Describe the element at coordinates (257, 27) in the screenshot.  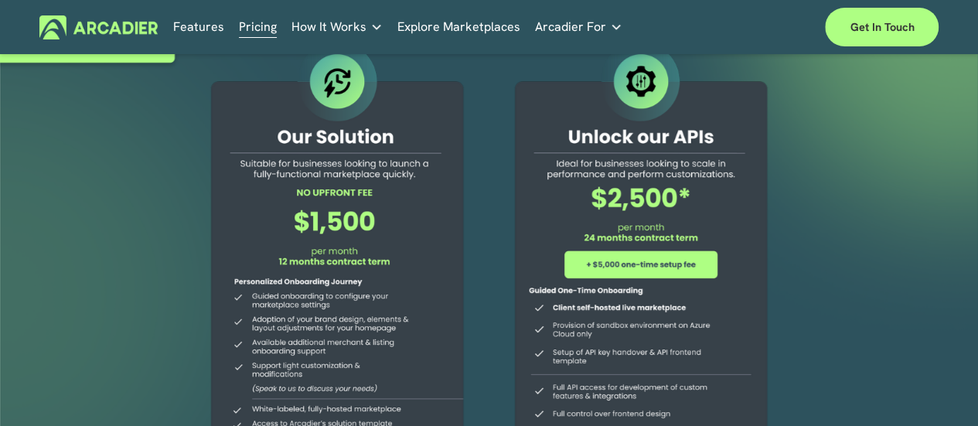
I see `a: Pricing` at that location.